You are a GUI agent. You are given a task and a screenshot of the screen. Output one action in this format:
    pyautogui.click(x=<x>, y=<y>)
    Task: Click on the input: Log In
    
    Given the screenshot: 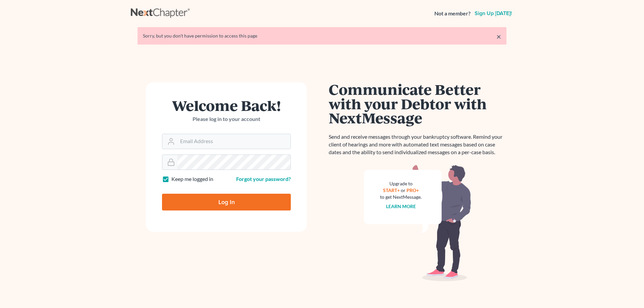 What is the action you would take?
    pyautogui.click(x=227, y=202)
    